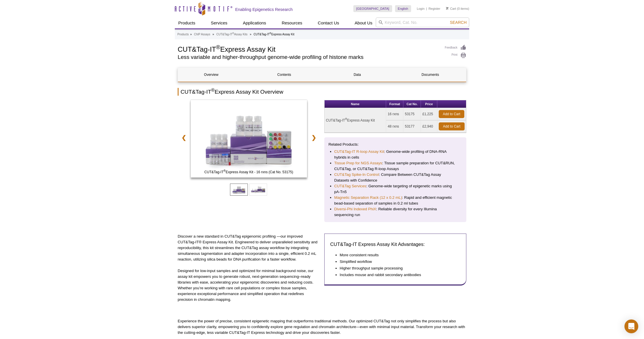 This screenshot has width=644, height=339. I want to click on p: Experience the power of precise, consistent epigenetic mapping that outperforms traditional metho..., so click(322, 327).